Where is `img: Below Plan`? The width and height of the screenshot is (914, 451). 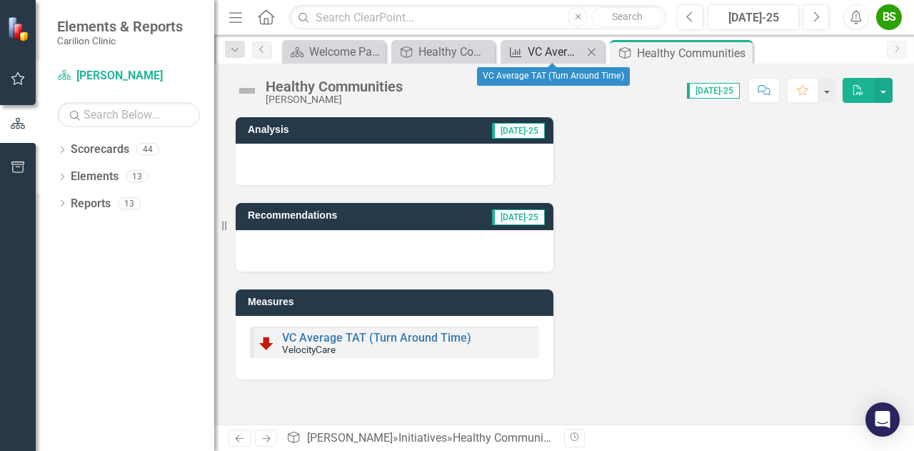 img: Below Plan is located at coordinates (266, 343).